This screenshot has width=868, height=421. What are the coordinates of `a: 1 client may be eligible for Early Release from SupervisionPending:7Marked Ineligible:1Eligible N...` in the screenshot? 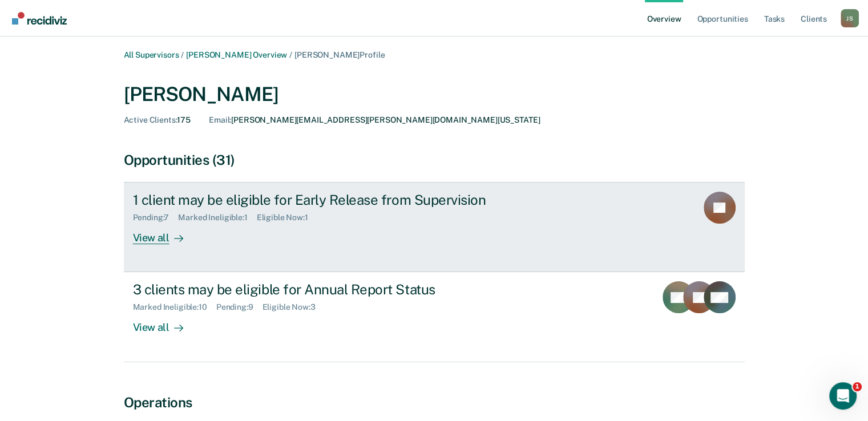 It's located at (434, 227).